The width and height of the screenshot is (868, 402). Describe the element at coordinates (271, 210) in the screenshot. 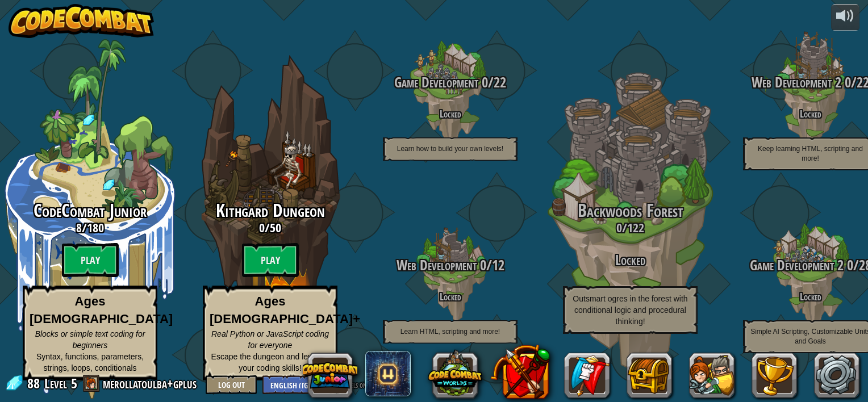

I see `span: Kithgard Dungeon` at that location.